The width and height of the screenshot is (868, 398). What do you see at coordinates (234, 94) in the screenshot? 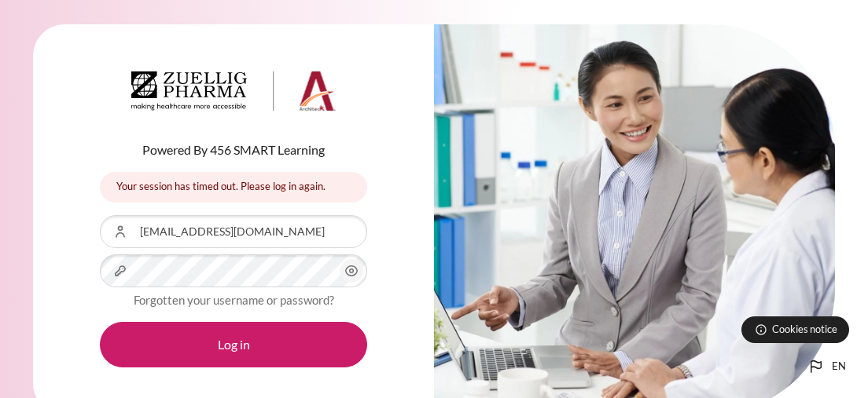
I see `a: Architeck` at bounding box center [234, 94].